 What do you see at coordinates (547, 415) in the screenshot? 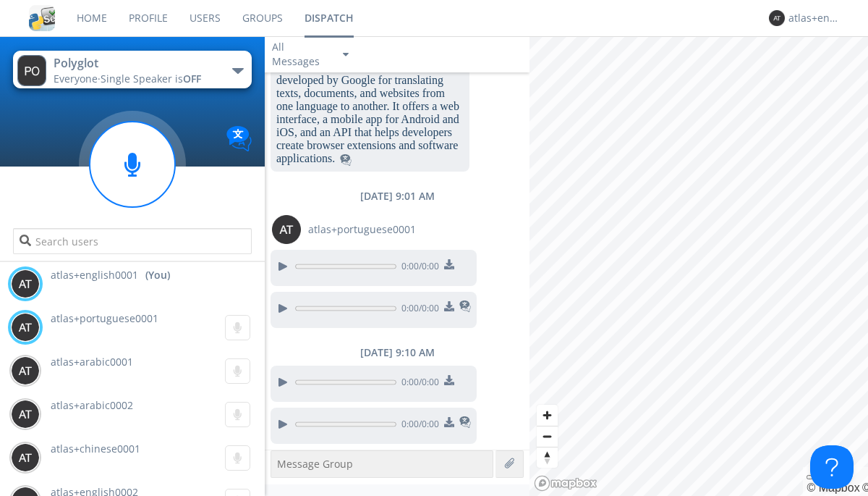
I see `span: Zoom in` at bounding box center [547, 415].